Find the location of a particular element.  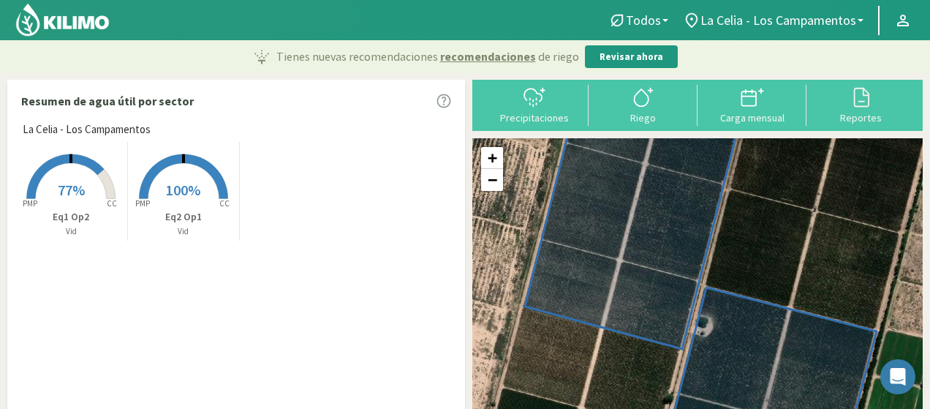

img: Kilimo is located at coordinates (62, 20).